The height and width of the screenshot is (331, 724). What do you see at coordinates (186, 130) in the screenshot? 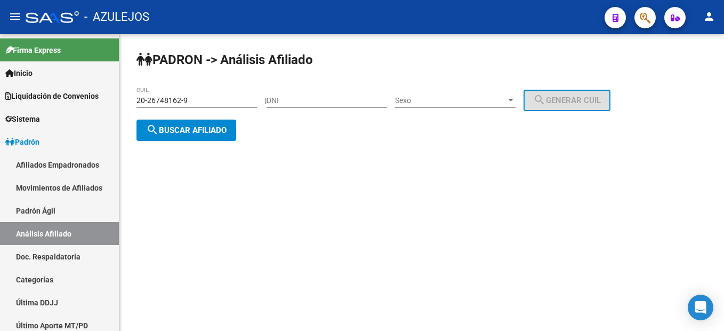
I see `span: Buscar afiliado` at bounding box center [186, 130].